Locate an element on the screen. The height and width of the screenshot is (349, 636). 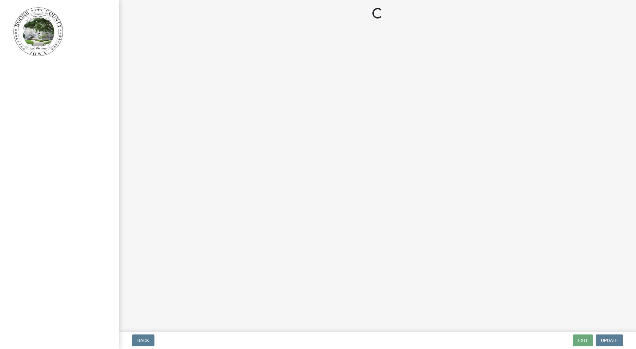
span: Back is located at coordinates (143, 341).